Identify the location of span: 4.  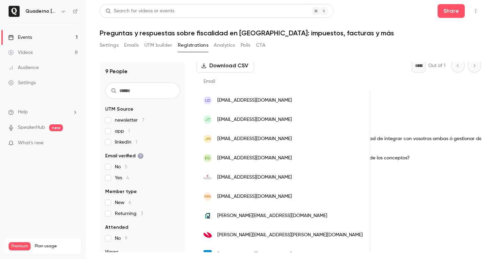
(128, 178).